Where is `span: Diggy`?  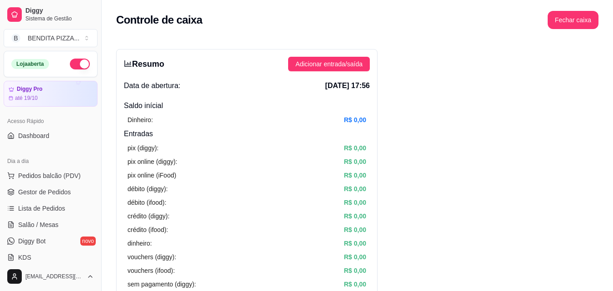
span: Diggy is located at coordinates (59, 11).